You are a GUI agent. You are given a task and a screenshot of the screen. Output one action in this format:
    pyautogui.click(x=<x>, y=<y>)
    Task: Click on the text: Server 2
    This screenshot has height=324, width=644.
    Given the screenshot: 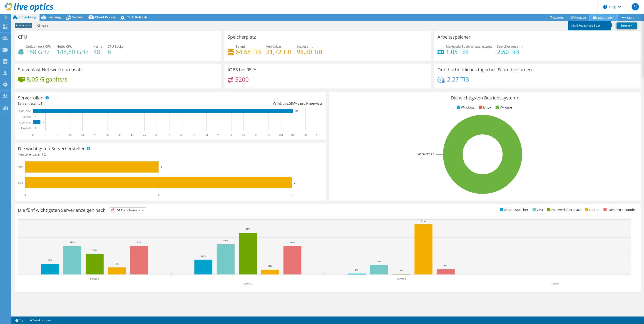 What is the action you would take?
    pyautogui.click(x=248, y=283)
    